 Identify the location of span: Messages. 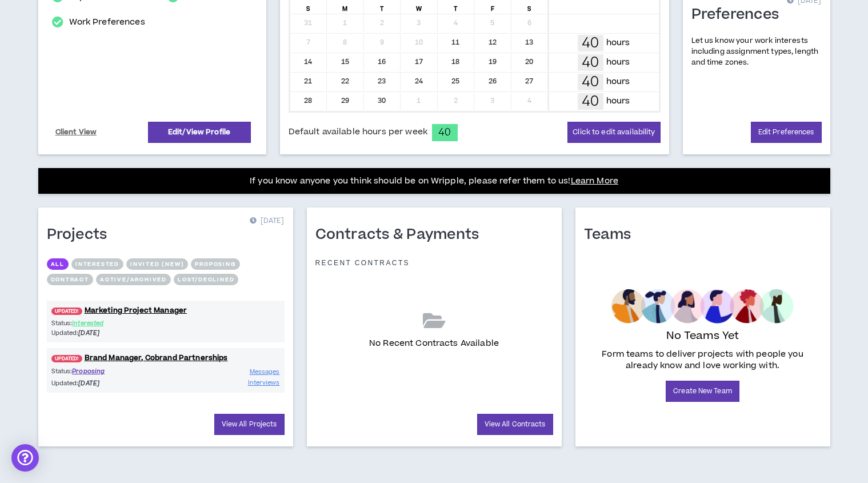
(265, 372).